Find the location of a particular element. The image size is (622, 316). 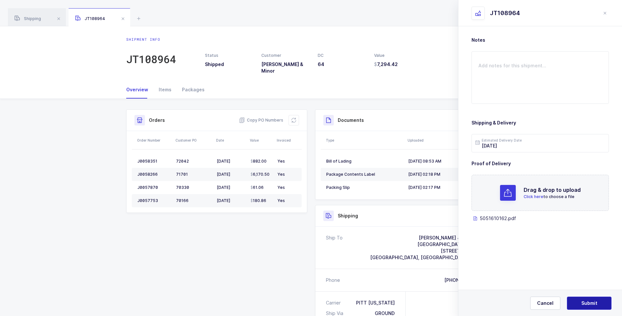

span: Copy PO Numbers is located at coordinates (261, 120).